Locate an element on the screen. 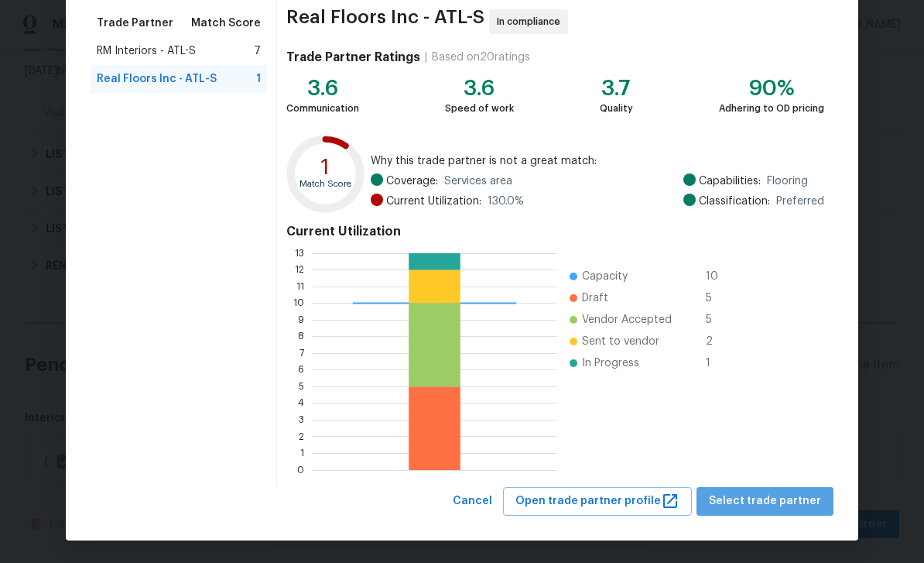  button: Open trade partner profile is located at coordinates (598, 501).